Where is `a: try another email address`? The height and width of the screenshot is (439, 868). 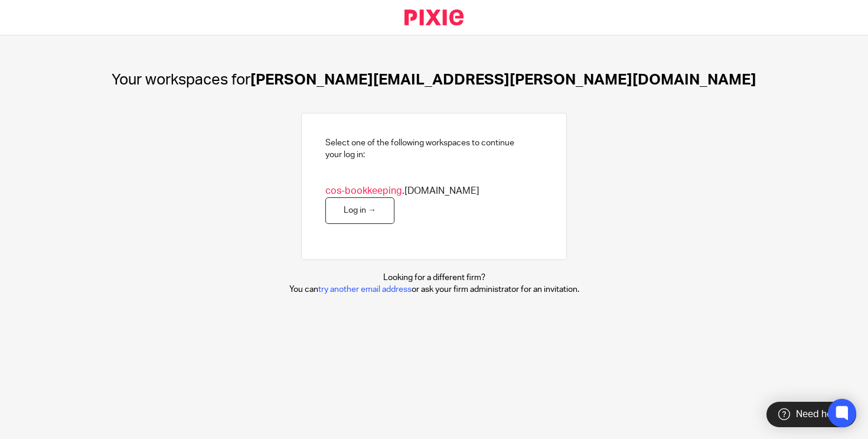
a: try another email address is located at coordinates (365, 289).